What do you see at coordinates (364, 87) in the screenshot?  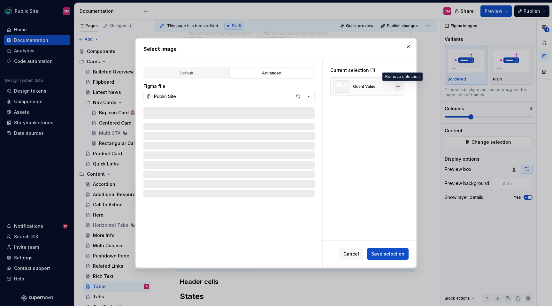 I see `div: Quant Value` at bounding box center [364, 87].